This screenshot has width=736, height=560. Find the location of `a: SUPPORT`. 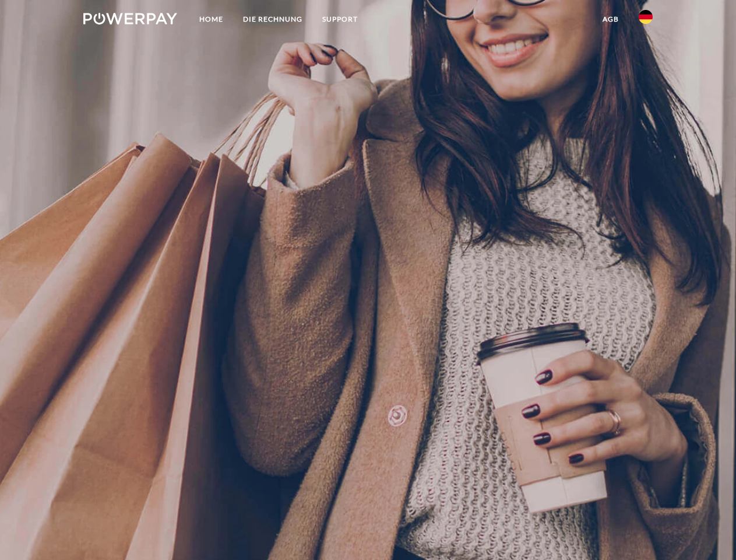

a: SUPPORT is located at coordinates (340, 19).